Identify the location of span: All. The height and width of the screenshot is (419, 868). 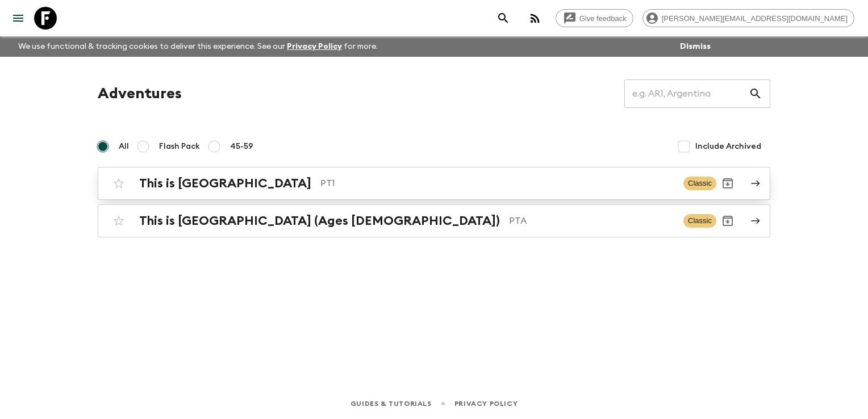
(124, 147).